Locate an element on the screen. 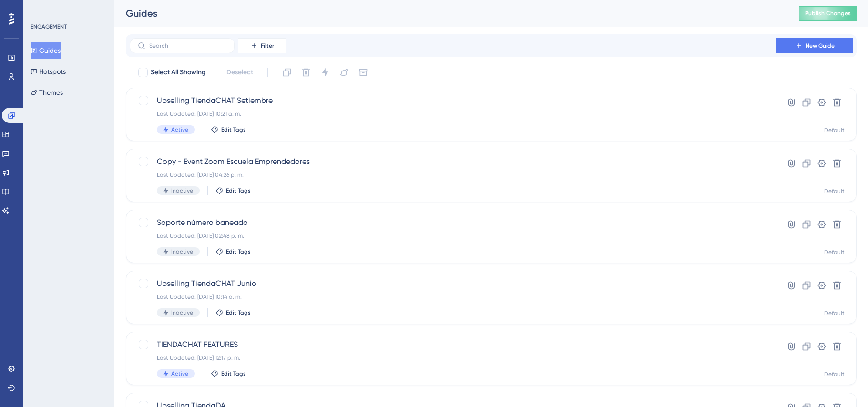 This screenshot has height=407, width=868. div: Guides is located at coordinates (450, 13).